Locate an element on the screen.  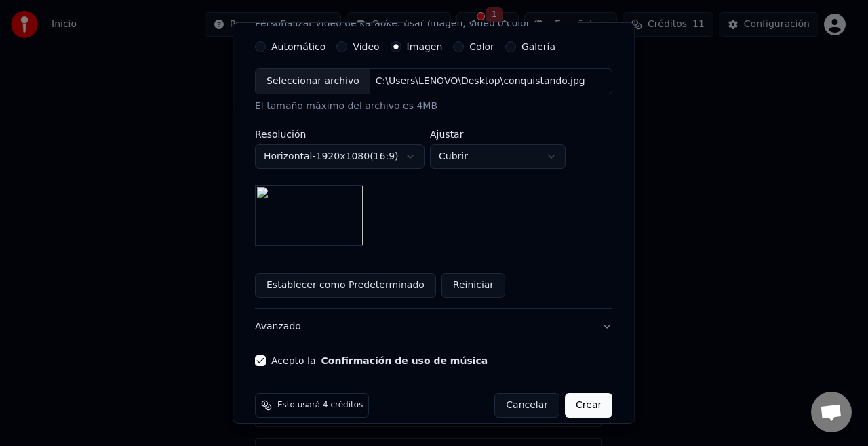
label: Acepto la is located at coordinates (380, 361).